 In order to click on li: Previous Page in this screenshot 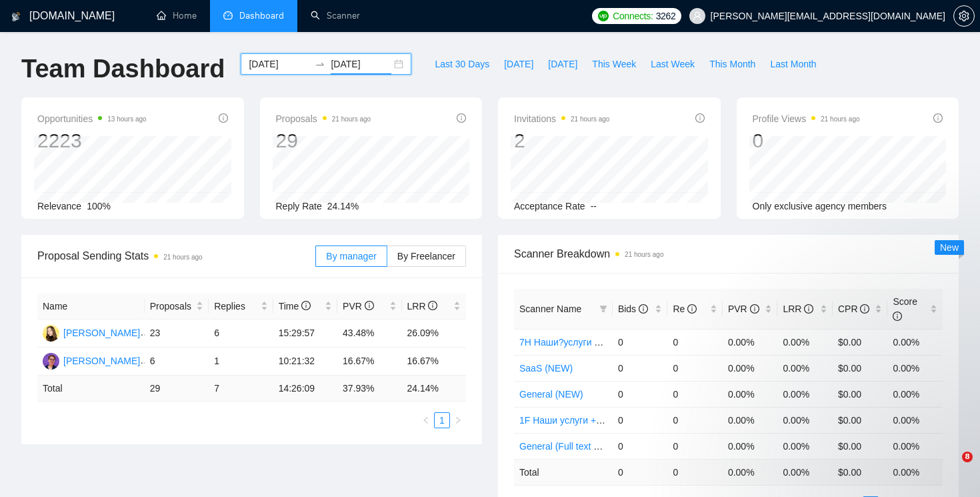, I will do `click(426, 420)`.